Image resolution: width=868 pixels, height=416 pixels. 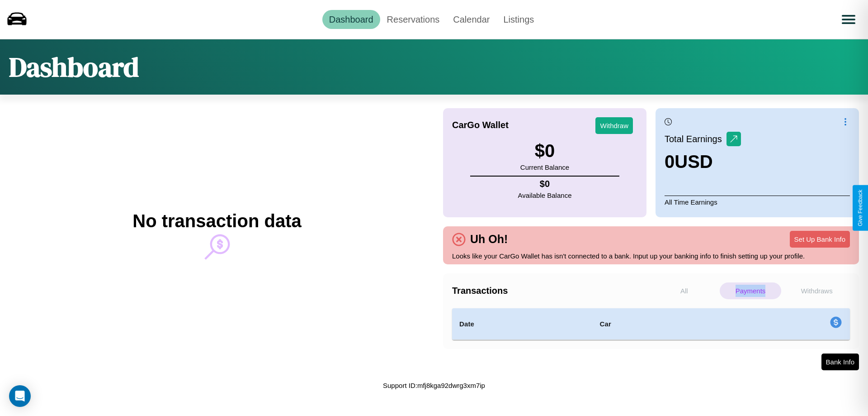 I want to click on button: Bank Info, so click(x=841, y=361).